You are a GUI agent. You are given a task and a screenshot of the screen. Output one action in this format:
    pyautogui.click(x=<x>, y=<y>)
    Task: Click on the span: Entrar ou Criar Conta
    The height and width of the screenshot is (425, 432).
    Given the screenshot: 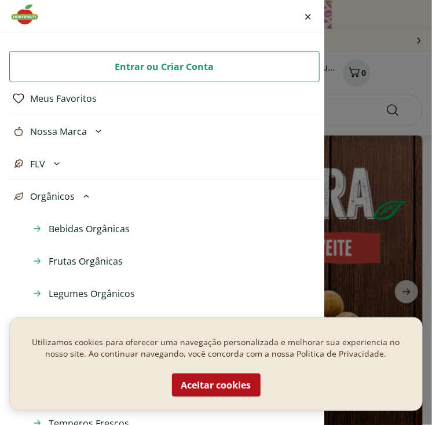 What is the action you would take?
    pyautogui.click(x=165, y=67)
    